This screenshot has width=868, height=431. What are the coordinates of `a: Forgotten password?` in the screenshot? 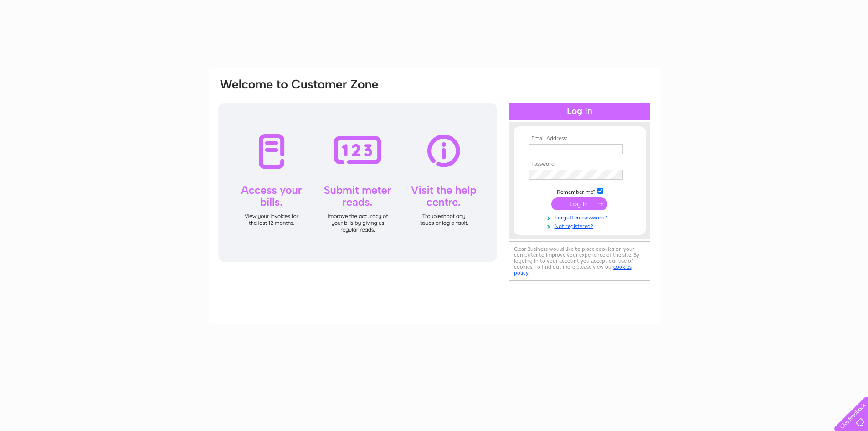 It's located at (580, 216).